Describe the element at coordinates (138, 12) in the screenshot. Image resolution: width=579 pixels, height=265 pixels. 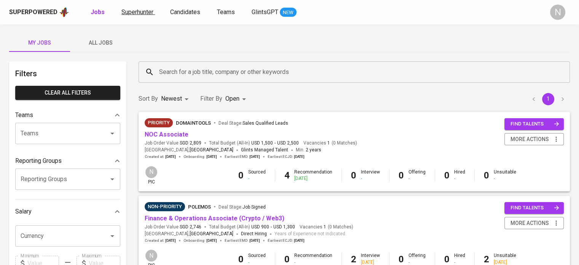
I see `a: Superhunter` at that location.